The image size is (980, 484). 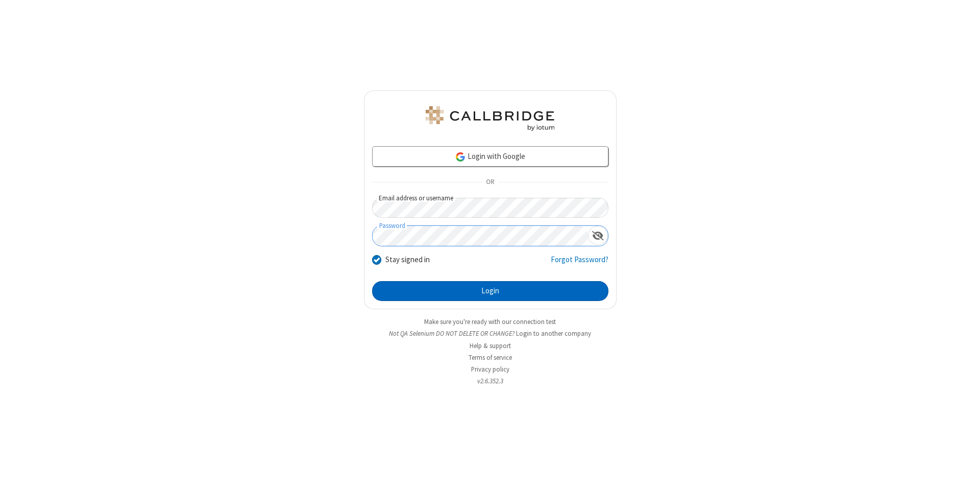 What do you see at coordinates (480, 235) in the screenshot?
I see `input: Password` at bounding box center [480, 235].